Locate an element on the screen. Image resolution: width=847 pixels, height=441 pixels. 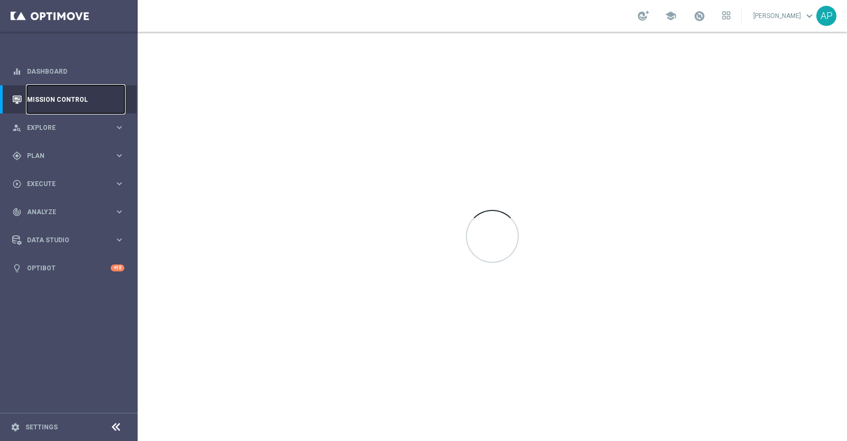
i: settings is located at coordinates (15, 427).